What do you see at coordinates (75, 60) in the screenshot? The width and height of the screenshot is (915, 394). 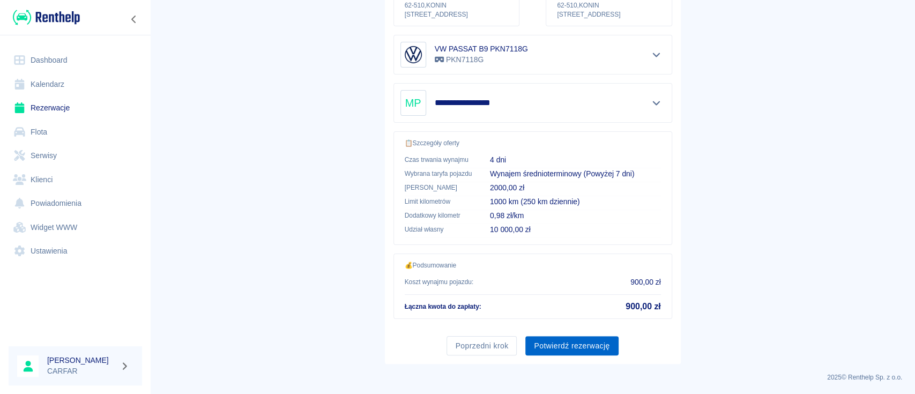 I see `a: Dashboard` at bounding box center [75, 60].